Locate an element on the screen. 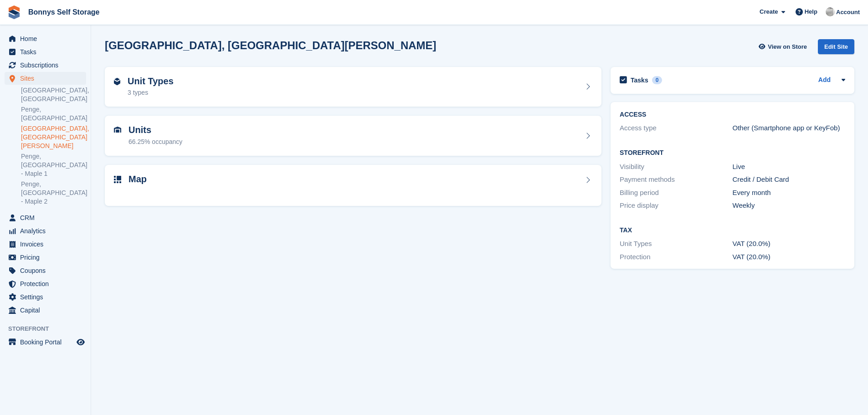  a: Bonnys Self Storage is located at coordinates (64, 12).